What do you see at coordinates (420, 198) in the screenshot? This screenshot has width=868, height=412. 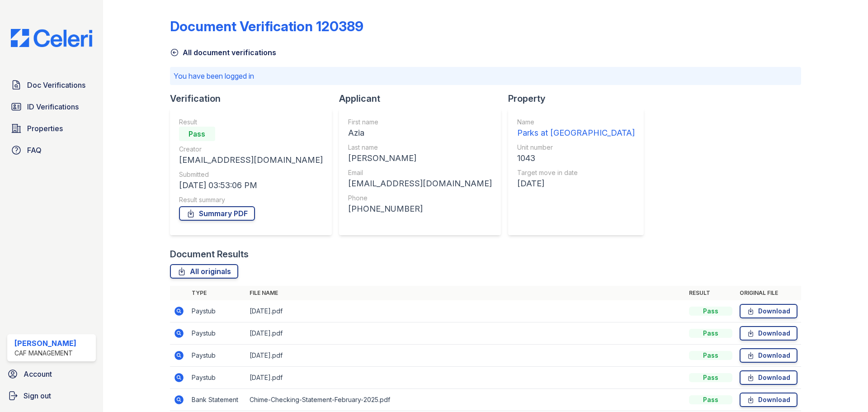 I see `div: Phone` at bounding box center [420, 198].